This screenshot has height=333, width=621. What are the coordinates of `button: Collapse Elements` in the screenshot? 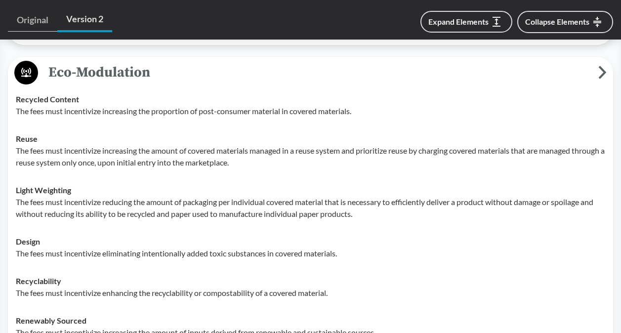 It's located at (566, 22).